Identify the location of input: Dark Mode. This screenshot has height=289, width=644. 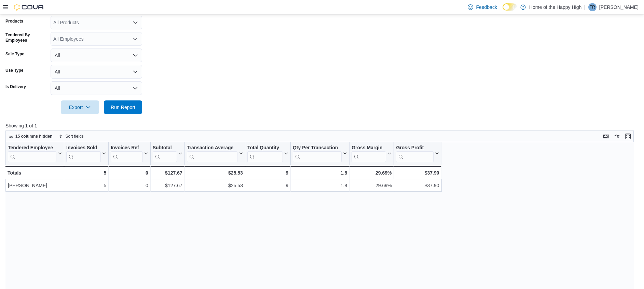
(509, 7).